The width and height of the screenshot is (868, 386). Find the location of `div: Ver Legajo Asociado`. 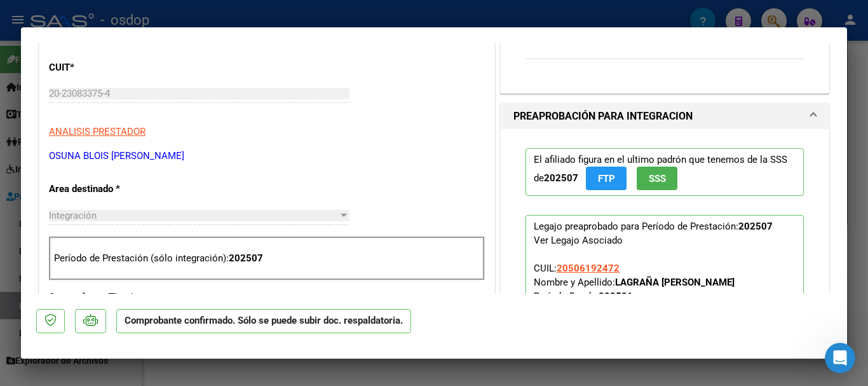

div: Ver Legajo Asociado is located at coordinates (579, 241).